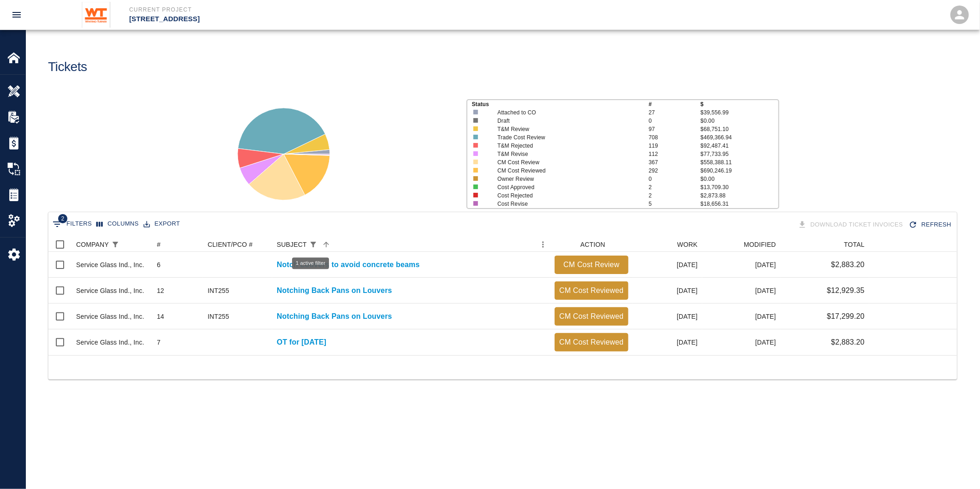 This screenshot has width=980, height=489. What do you see at coordinates (326, 244) in the screenshot?
I see `button: Sort` at bounding box center [326, 244].